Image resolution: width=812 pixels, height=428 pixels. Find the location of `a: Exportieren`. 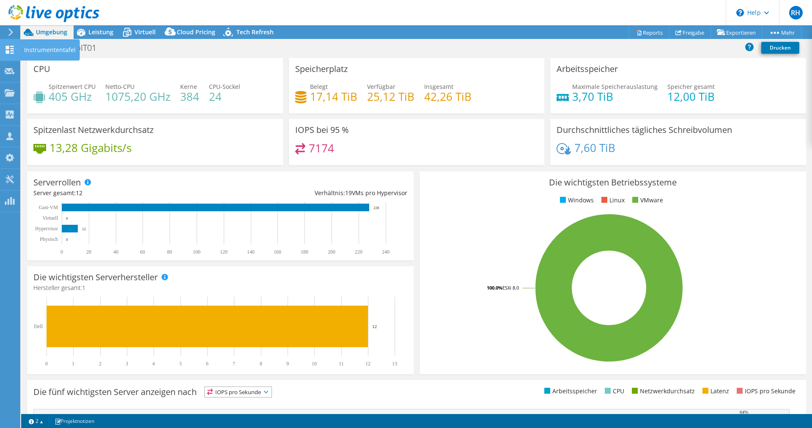

a: Exportieren is located at coordinates (736, 32).